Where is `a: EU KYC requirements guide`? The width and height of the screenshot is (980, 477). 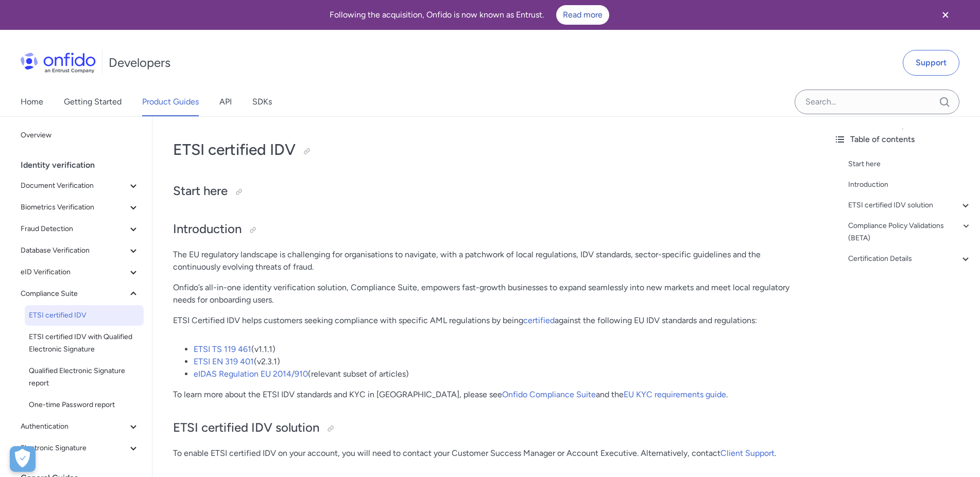 a: EU KYC requirements guide is located at coordinates (675, 394).